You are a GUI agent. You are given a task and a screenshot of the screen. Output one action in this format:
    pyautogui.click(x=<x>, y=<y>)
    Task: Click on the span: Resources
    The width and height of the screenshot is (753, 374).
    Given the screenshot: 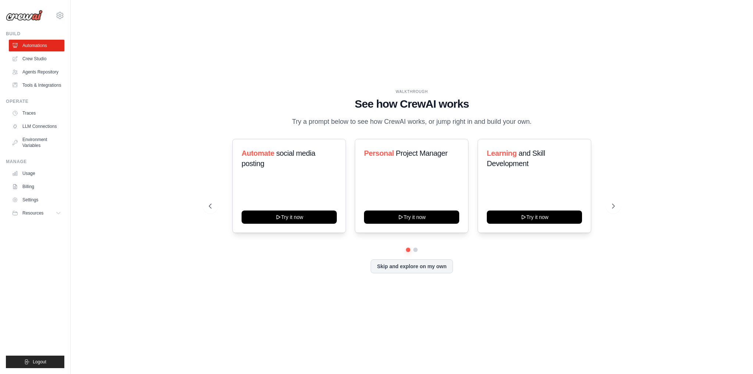 What is the action you would take?
    pyautogui.click(x=33, y=213)
    